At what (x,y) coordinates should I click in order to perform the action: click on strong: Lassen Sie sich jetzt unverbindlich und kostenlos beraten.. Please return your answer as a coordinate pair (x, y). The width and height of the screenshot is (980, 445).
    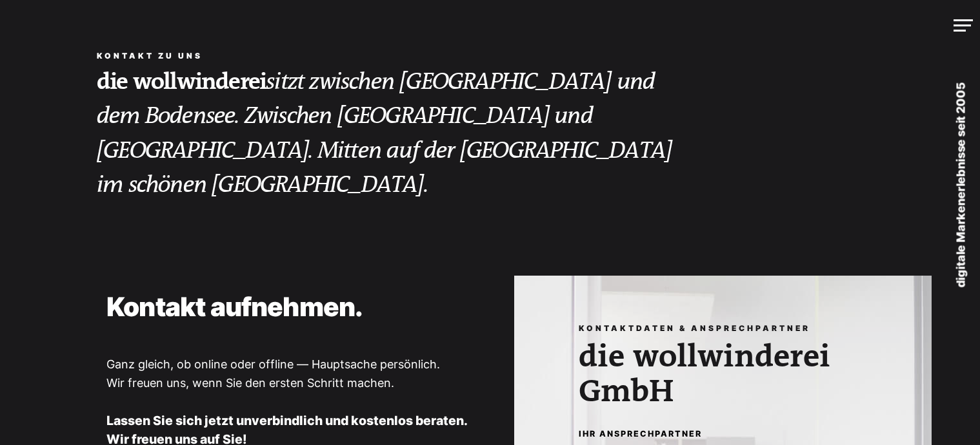
    Looking at the image, I should click on (287, 421).